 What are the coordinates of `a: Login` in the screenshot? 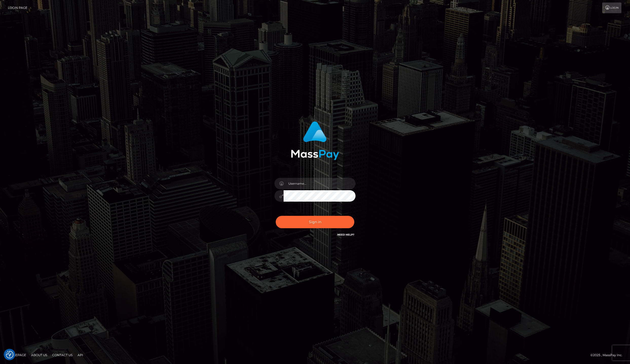 It's located at (612, 8).